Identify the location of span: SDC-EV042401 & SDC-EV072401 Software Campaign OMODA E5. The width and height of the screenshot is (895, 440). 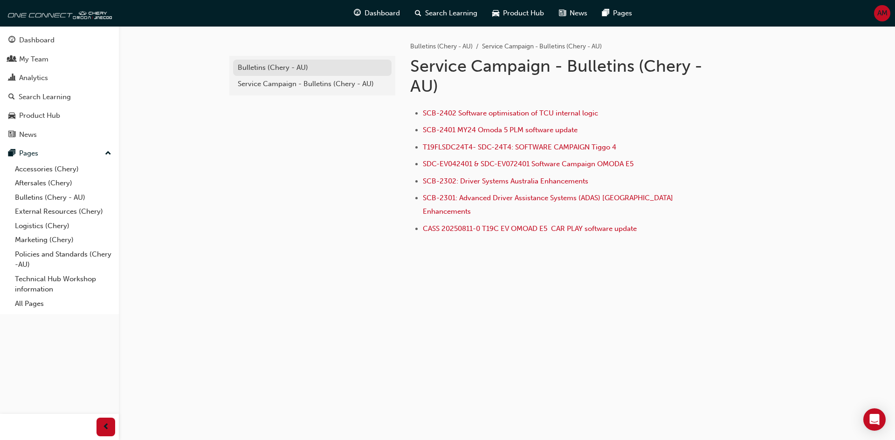
(528, 164).